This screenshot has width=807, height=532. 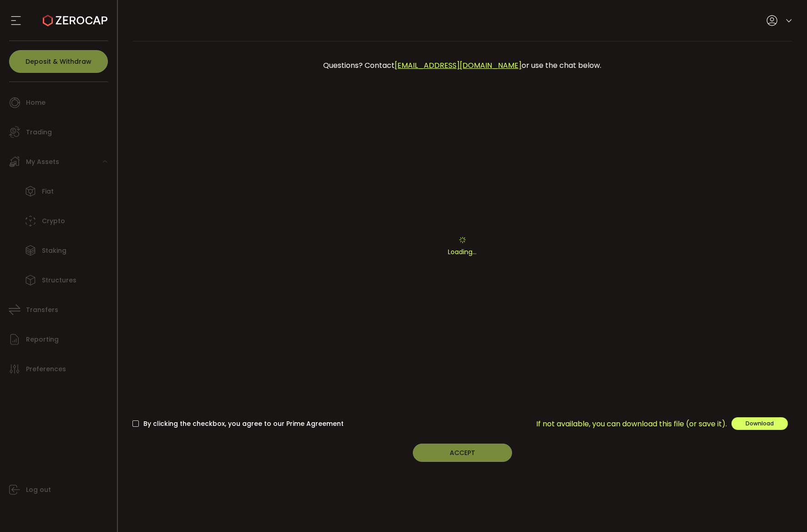 I want to click on div: Questions? Contact or use the chat below., so click(x=463, y=65).